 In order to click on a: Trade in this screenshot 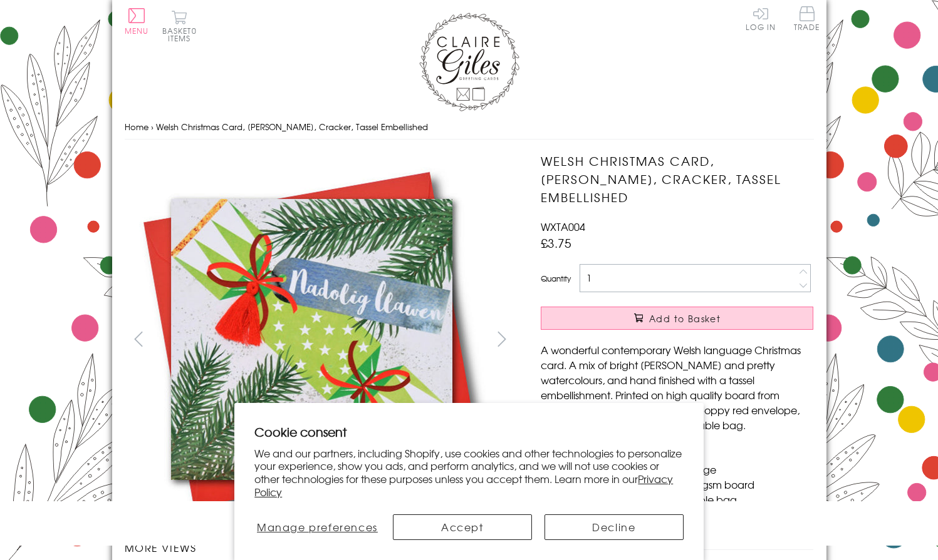, I will do `click(807, 20)`.